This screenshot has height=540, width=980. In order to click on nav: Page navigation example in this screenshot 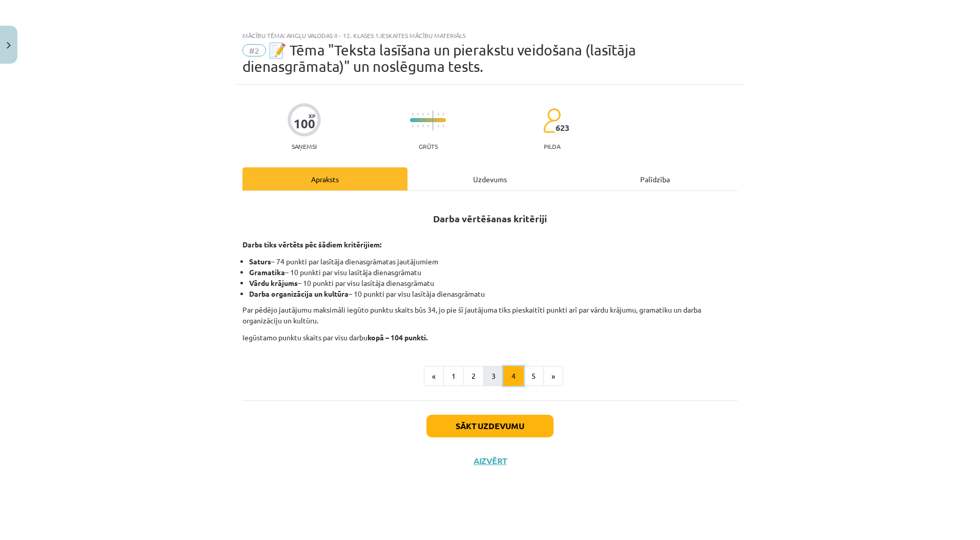, I will do `click(490, 376)`.